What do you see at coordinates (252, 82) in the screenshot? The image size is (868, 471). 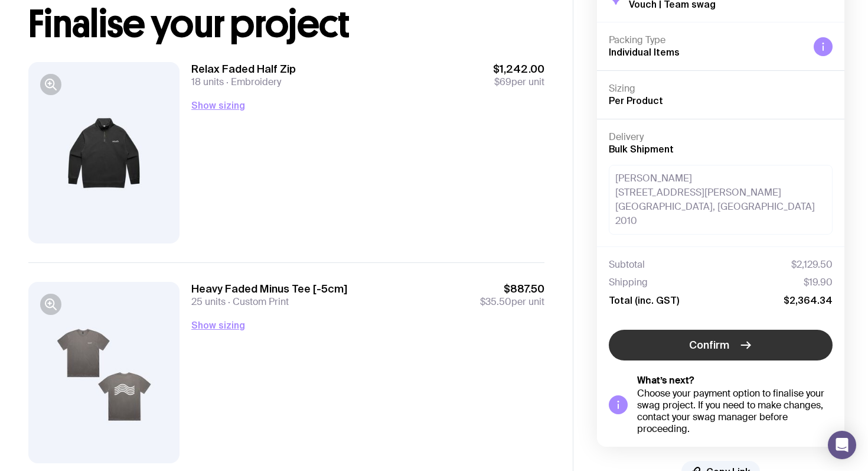 I see `span: Embroidery` at bounding box center [252, 82].